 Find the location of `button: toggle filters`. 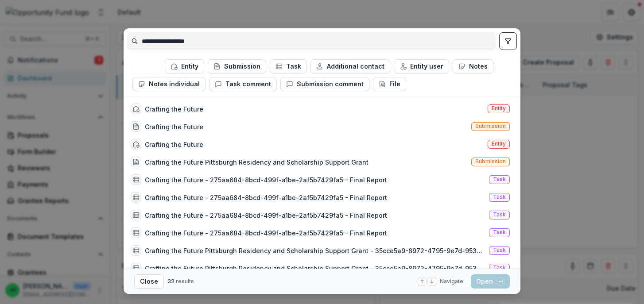

button: toggle filters is located at coordinates (508, 41).